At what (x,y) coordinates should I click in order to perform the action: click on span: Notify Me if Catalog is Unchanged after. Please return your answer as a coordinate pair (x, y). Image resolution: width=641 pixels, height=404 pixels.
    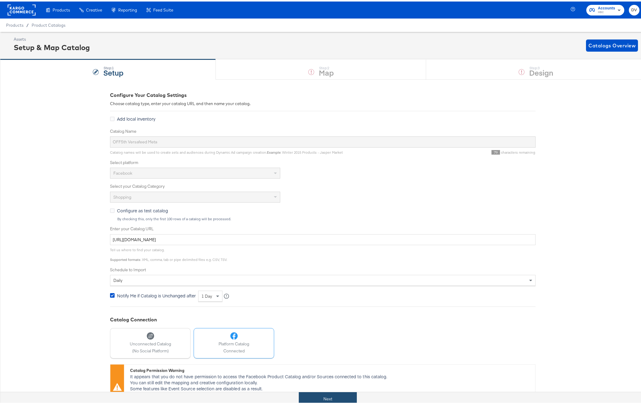
    Looking at the image, I should click on (156, 294).